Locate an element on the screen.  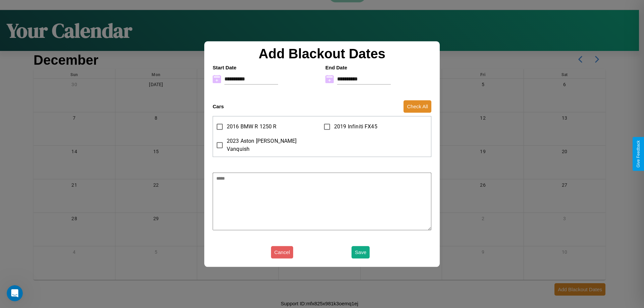
h4: End Date is located at coordinates (378, 67).